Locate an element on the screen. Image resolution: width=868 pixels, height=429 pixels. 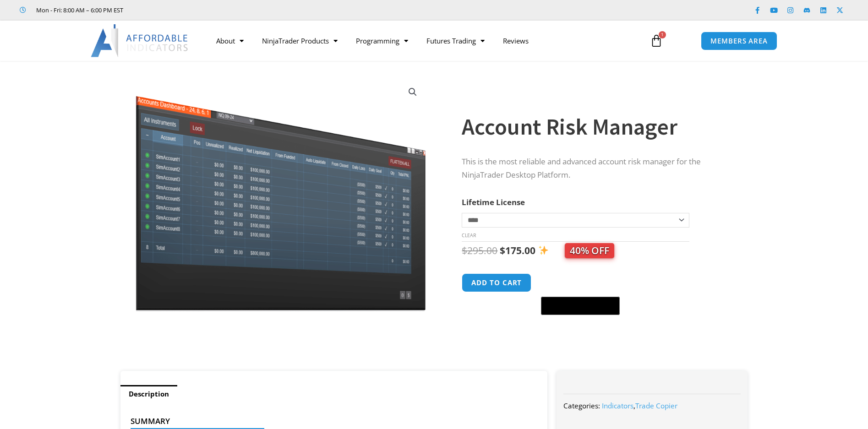
a: NinjaTrader Products is located at coordinates (300, 41).